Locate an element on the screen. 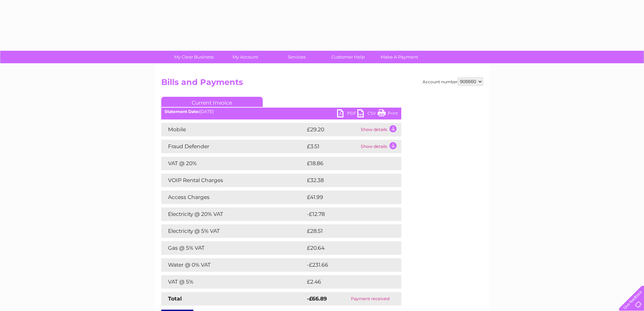 The height and width of the screenshot is (311, 644). td: Gas @ 5% VAT is located at coordinates (233, 248).